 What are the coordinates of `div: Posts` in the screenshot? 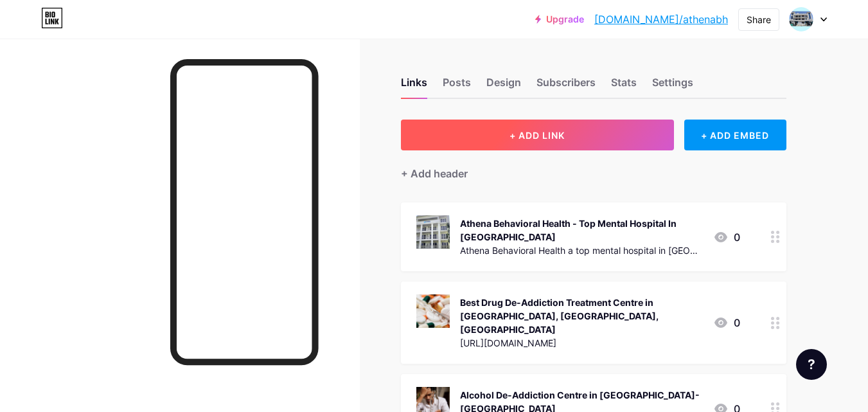 It's located at (457, 86).